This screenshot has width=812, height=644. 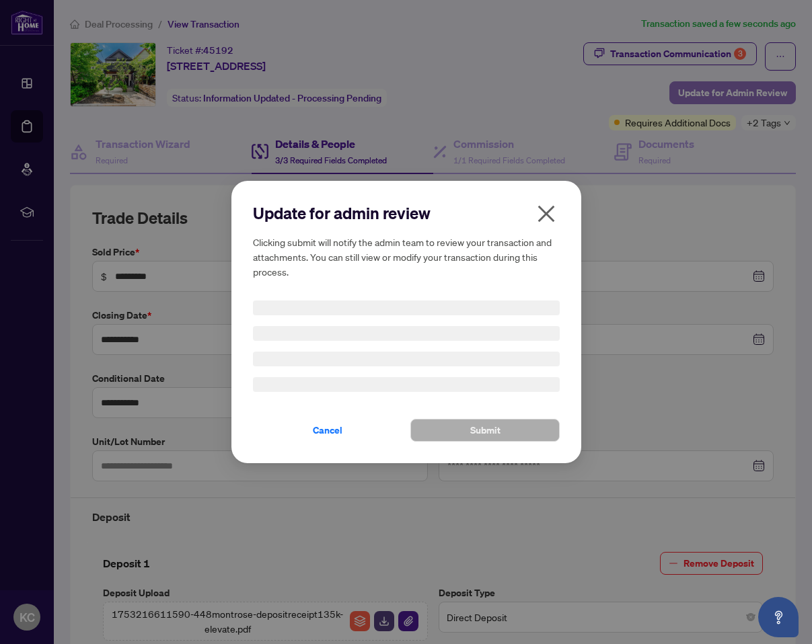 What do you see at coordinates (485, 430) in the screenshot?
I see `button: Submit` at bounding box center [485, 430].